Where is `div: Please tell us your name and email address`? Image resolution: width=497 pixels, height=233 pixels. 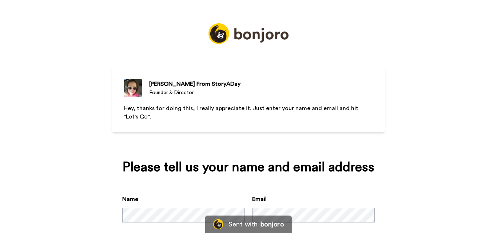
div: Please tell us your name and email address is located at coordinates (248, 167).